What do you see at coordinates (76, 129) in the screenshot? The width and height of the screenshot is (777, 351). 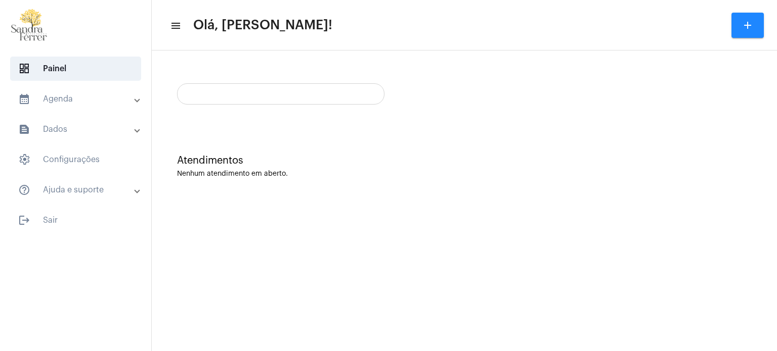 I see `mat-panel-title: Dados` at bounding box center [76, 129].